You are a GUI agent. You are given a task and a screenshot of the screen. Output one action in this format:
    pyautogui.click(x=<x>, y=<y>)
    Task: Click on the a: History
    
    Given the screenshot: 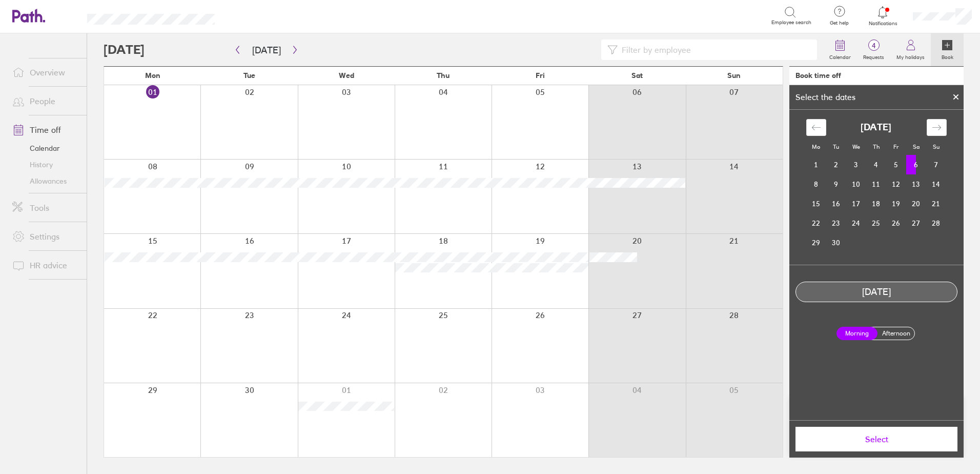 What is the action you would take?
    pyautogui.click(x=45, y=164)
    